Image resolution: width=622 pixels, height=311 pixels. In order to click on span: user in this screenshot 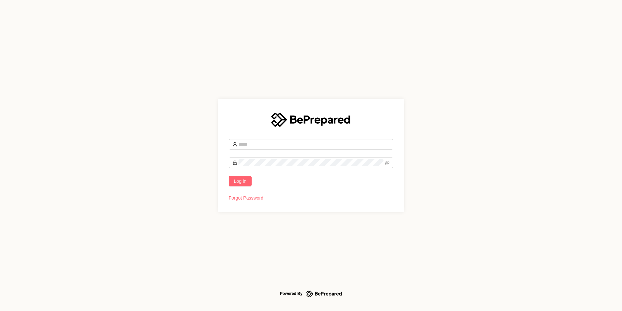, I will do `click(235, 144)`.